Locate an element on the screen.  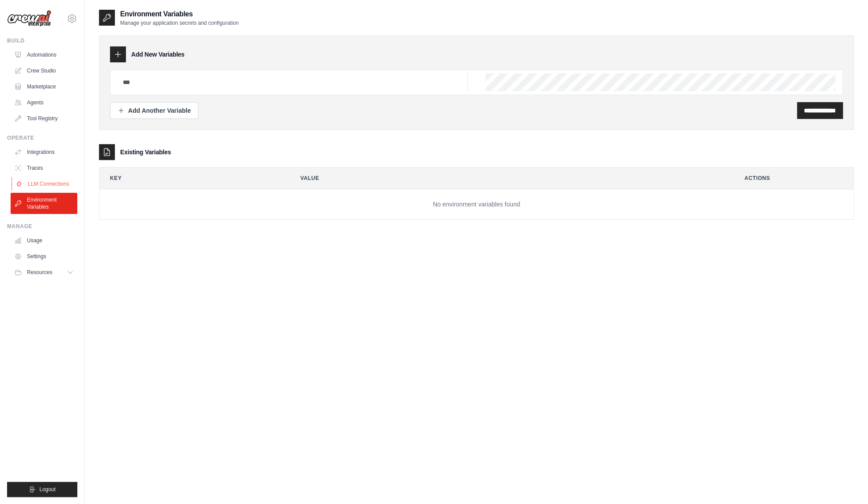
span: Logout is located at coordinates (47, 489).